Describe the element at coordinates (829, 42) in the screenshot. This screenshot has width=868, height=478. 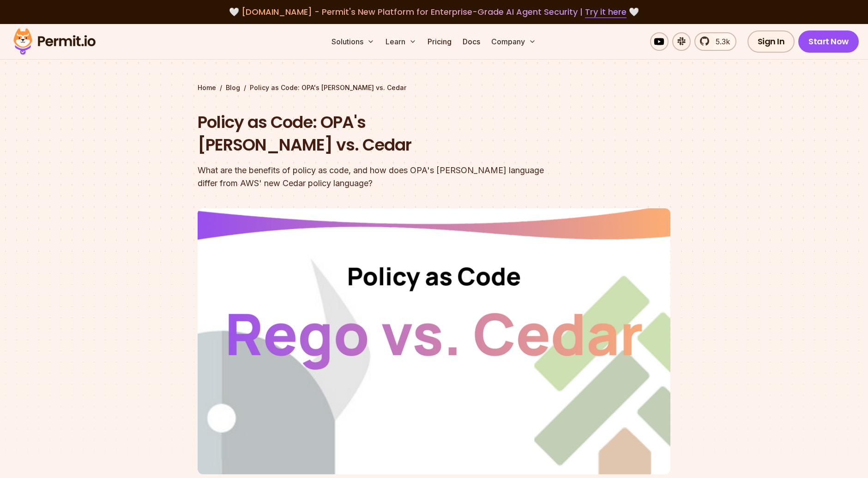
I see `a: Start Now` at that location.